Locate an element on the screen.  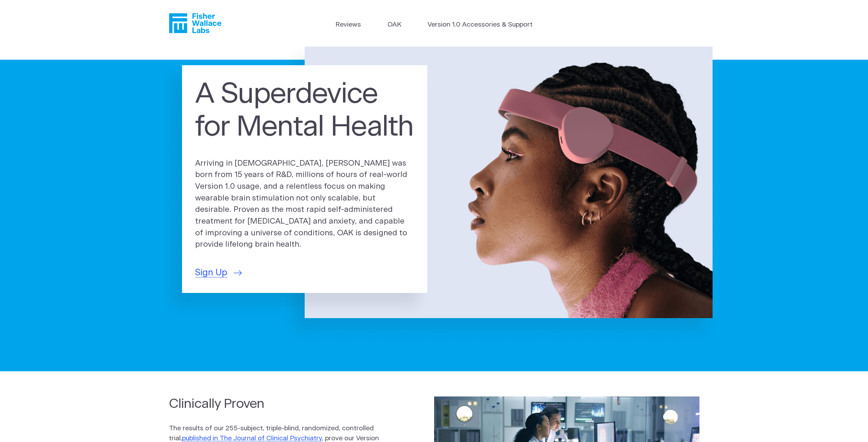
a: Sign Up is located at coordinates (218, 272).